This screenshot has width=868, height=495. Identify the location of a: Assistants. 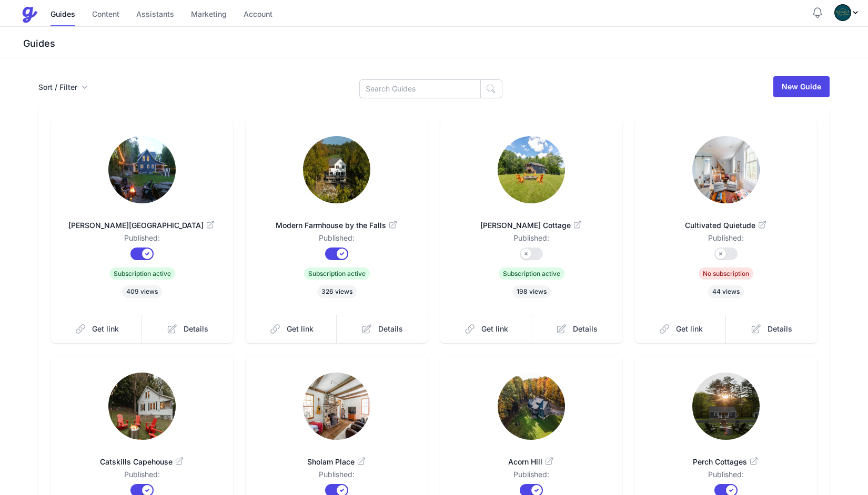
(155, 15).